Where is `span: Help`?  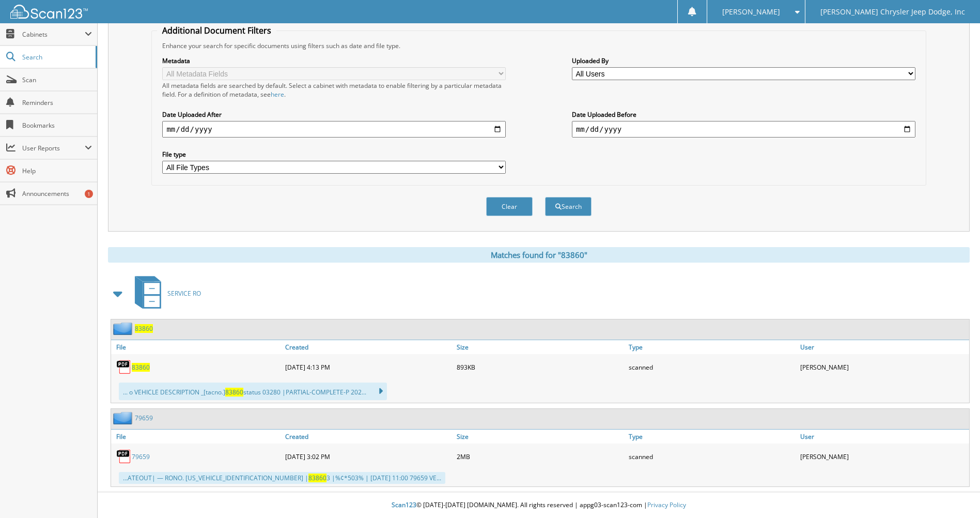 span: Help is located at coordinates (57, 170).